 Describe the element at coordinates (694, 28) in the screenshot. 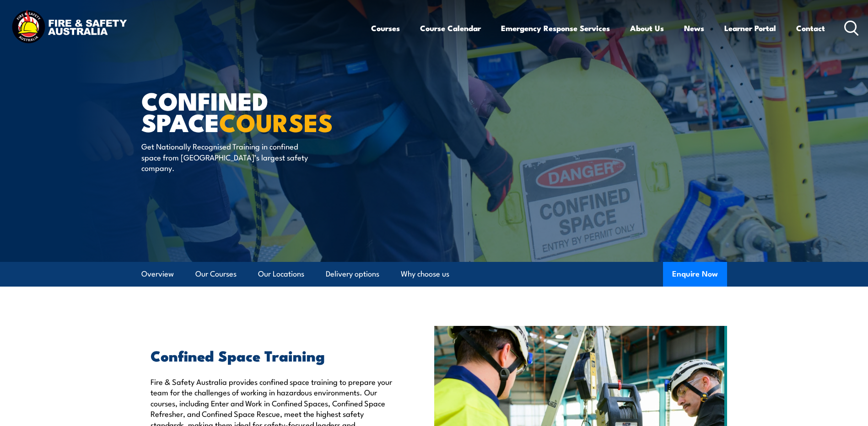

I see `a: News` at that location.